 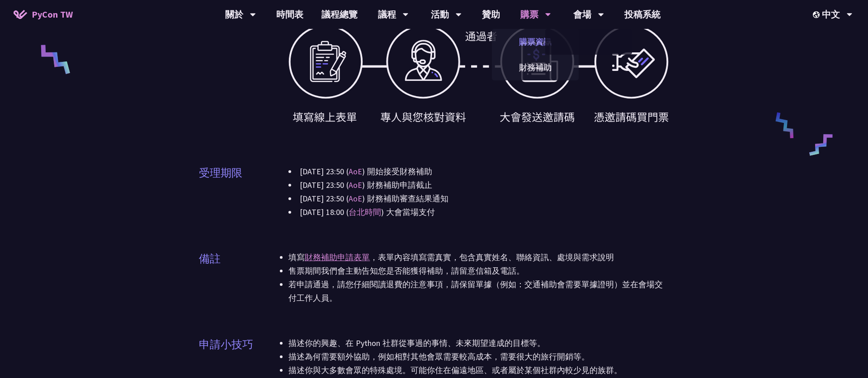 What do you see at coordinates (21, 14) in the screenshot?
I see `img: Home icon of PyCon TW 2025` at bounding box center [21, 14].